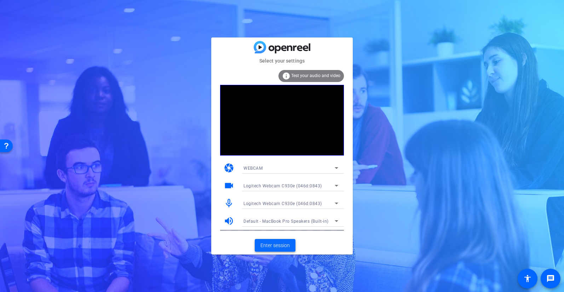 This screenshot has width=564, height=292. What do you see at coordinates (229, 186) in the screenshot?
I see `mat-icon: videocam` at bounding box center [229, 186].